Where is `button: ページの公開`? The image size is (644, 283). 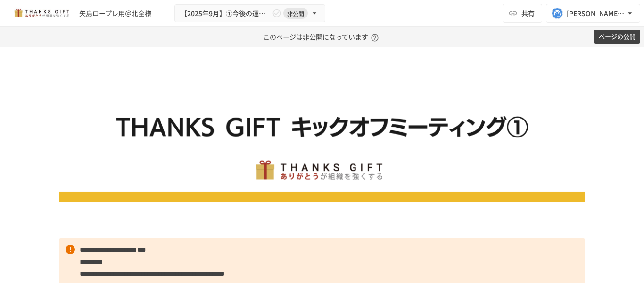 button: ページの公開 is located at coordinates (618, 36).